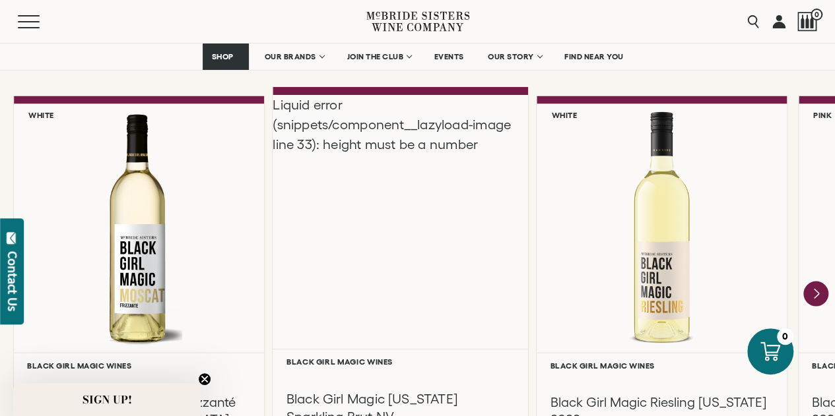 This screenshot has height=416, width=835. What do you see at coordinates (42, 22) in the screenshot?
I see `button: Mobile Menu Trigger` at bounding box center [42, 22].